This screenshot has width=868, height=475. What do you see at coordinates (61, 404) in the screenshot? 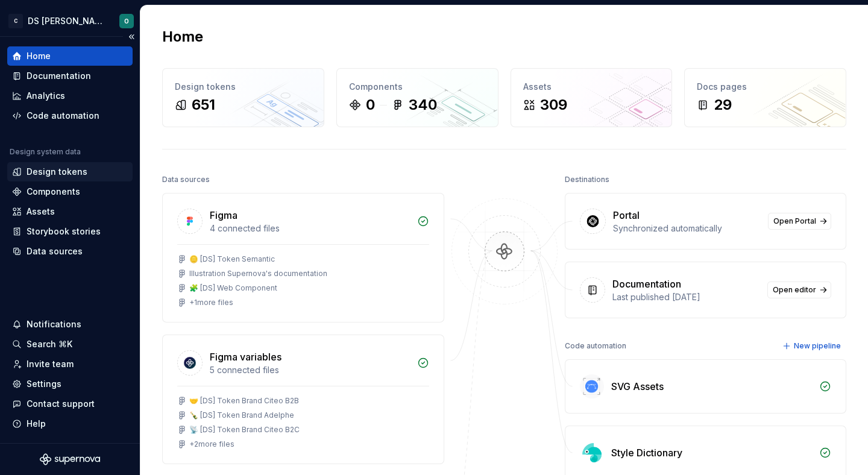
I see `div: Contact support` at bounding box center [61, 404].